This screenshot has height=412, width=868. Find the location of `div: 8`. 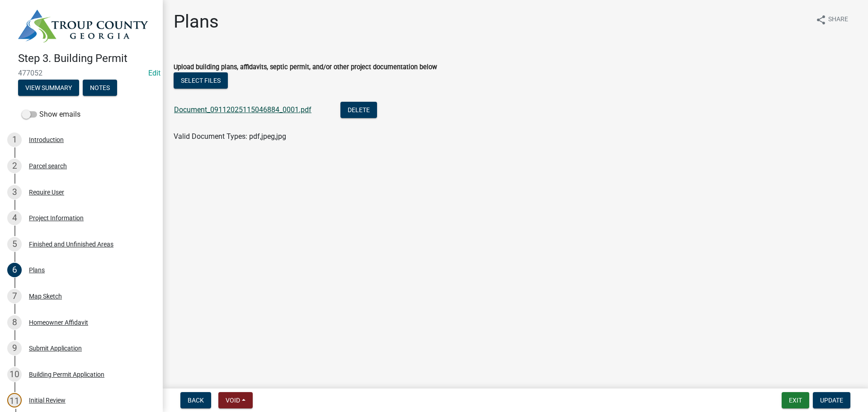

div: 8 is located at coordinates (15, 323).